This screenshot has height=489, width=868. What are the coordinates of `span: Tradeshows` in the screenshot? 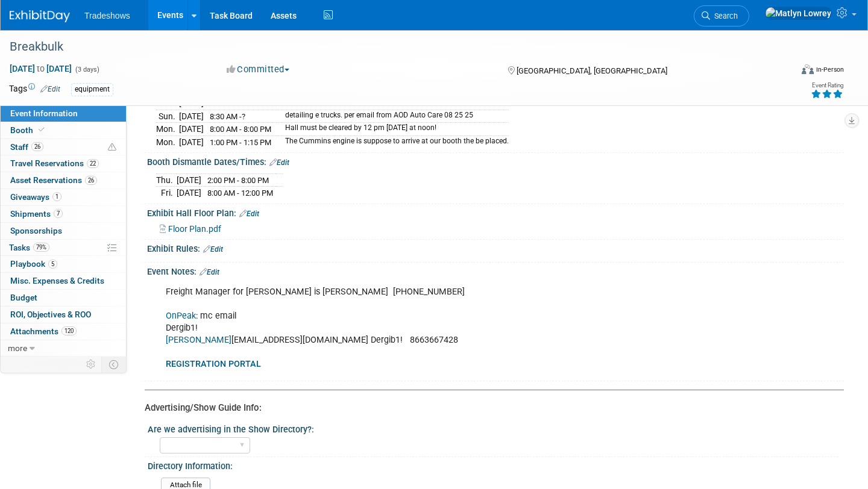 It's located at (108, 16).